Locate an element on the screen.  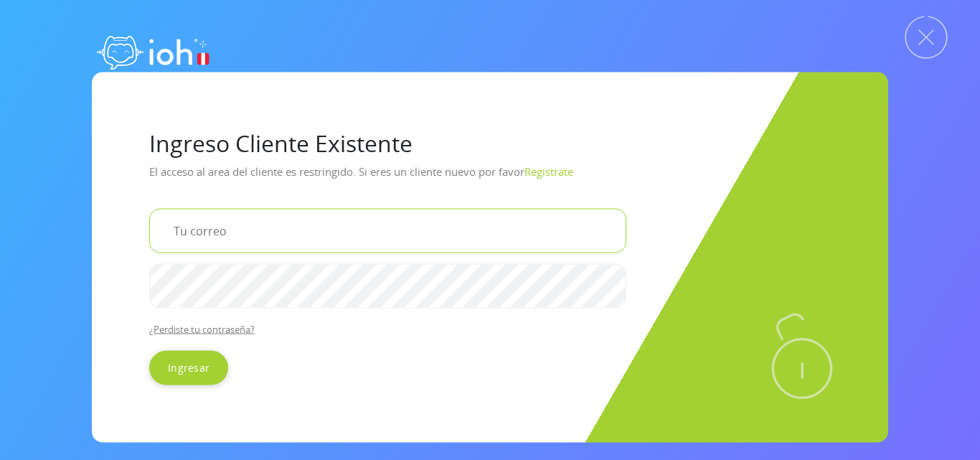
input: Tu correo is located at coordinates (387, 230).